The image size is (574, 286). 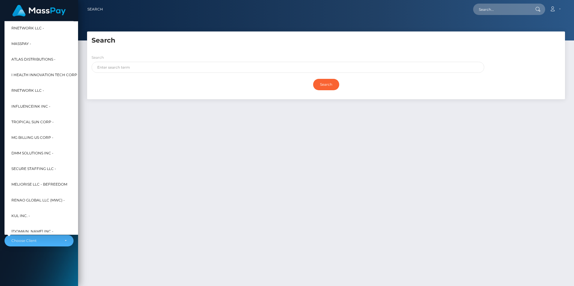 I want to click on a: Search, so click(x=95, y=9).